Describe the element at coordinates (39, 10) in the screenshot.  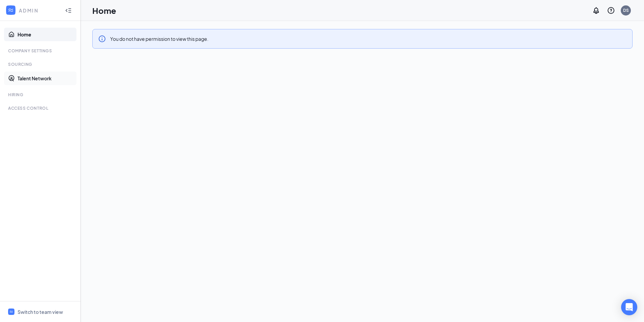
I see `div: ADMIN` at that location.